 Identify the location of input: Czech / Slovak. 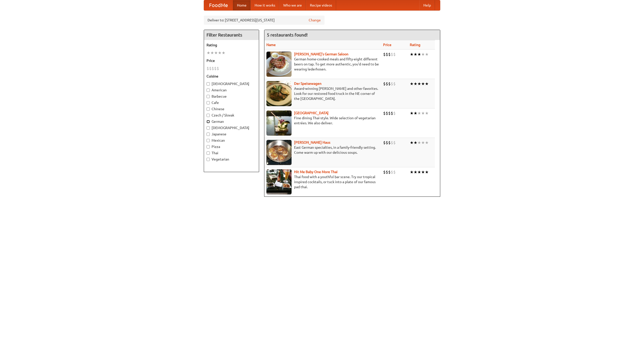
(208, 115).